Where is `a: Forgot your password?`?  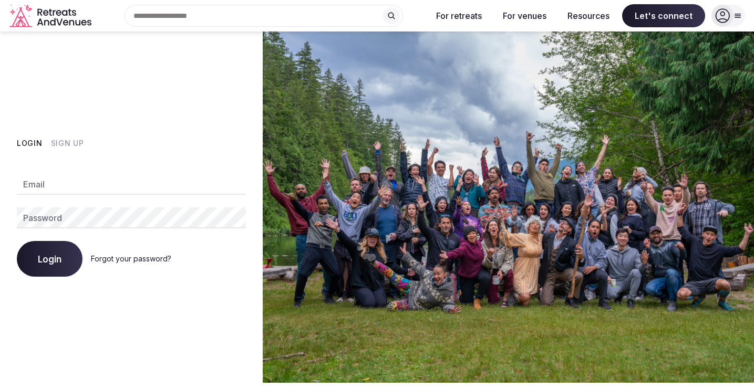 a: Forgot your password? is located at coordinates (131, 259).